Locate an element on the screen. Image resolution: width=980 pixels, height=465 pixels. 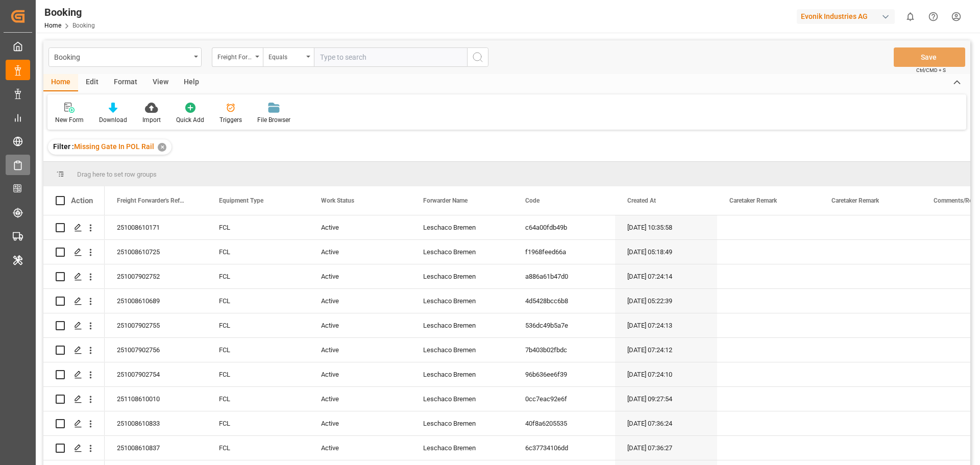
div: Home is located at coordinates (60, 82).